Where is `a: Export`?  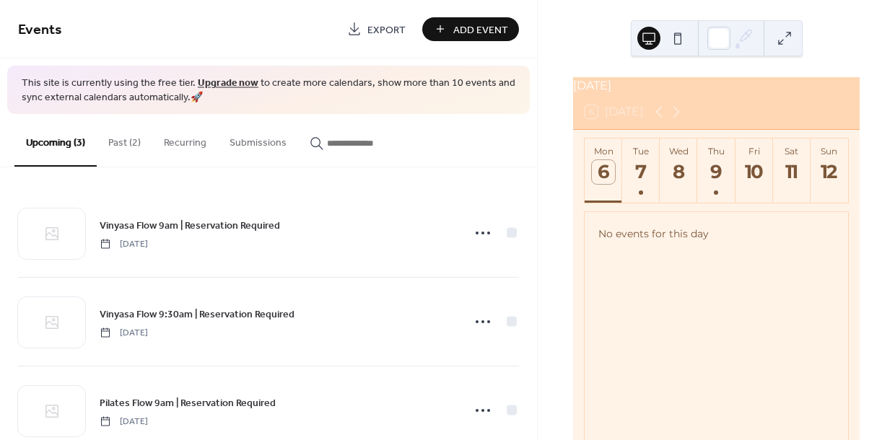
a: Export is located at coordinates (376, 29).